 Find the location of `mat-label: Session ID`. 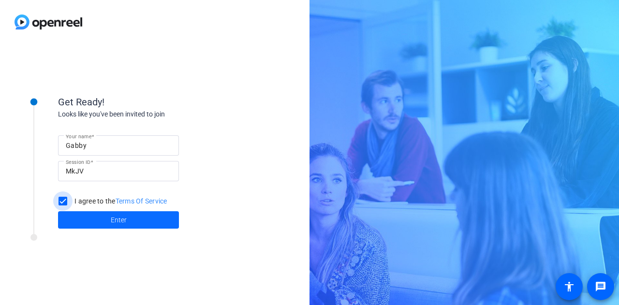

mat-label: Session ID is located at coordinates (78, 162).